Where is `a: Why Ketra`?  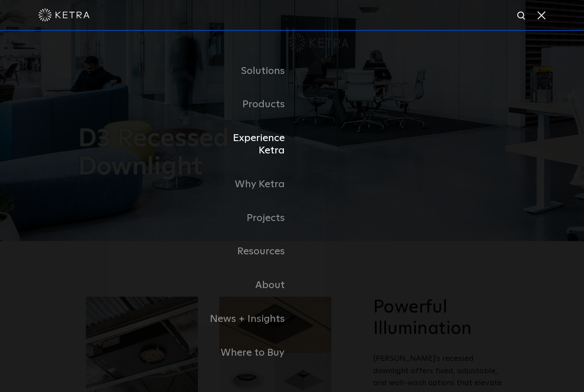
a: Why Ketra is located at coordinates (248, 184).